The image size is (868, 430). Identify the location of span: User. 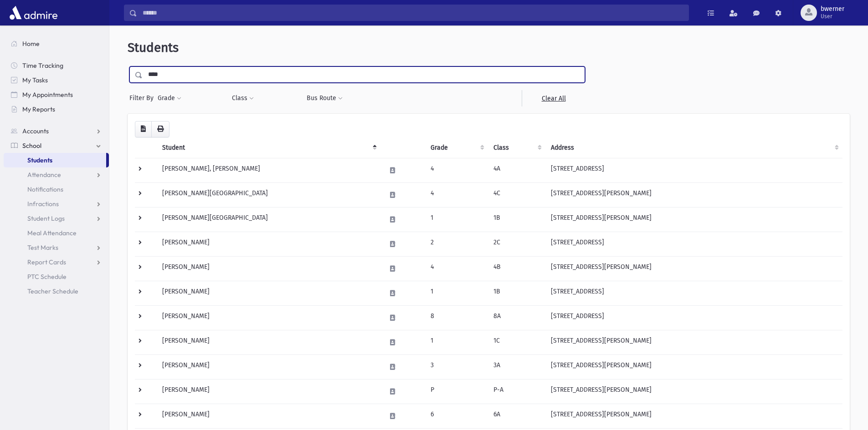
(833, 16).